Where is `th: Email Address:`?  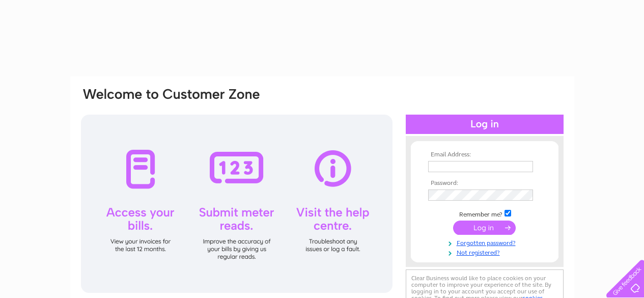
th: Email Address: is located at coordinates (485, 155).